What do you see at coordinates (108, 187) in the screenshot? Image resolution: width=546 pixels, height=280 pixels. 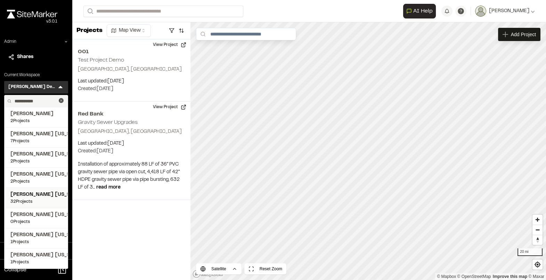 I see `span: read more` at bounding box center [108, 187].